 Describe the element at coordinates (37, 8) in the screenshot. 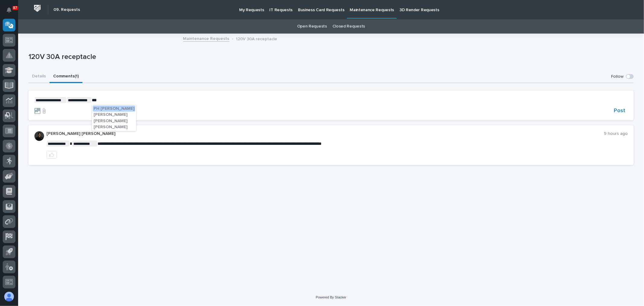

I see `img: Workspace Logo` at that location.